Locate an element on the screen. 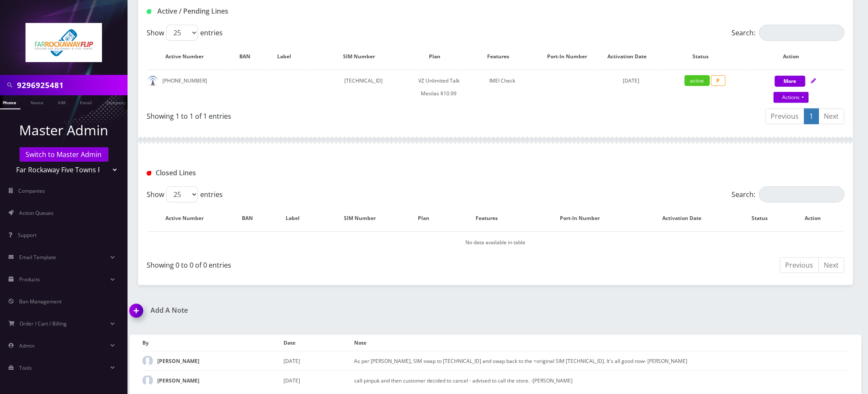 The image size is (868, 394). th: Action : activate to sort column ascending is located at coordinates (817, 218).